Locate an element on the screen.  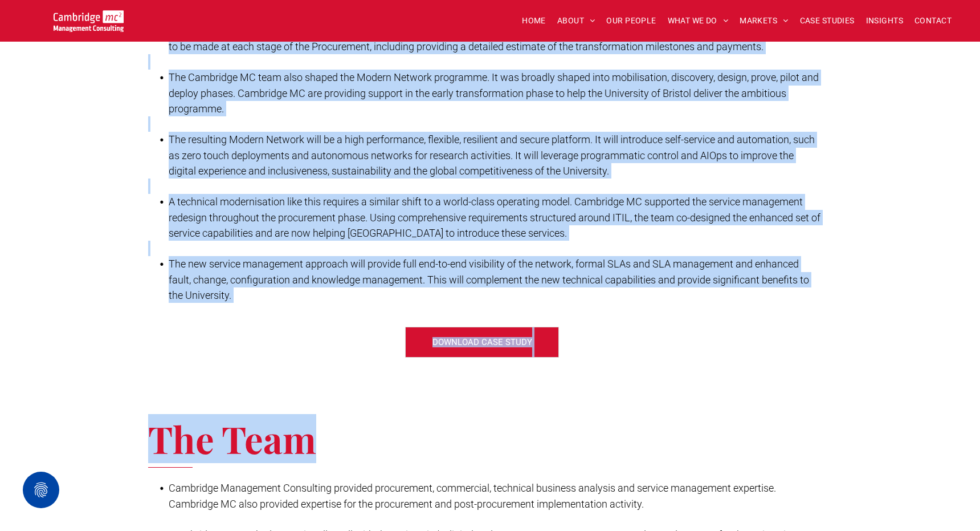
span: Cambridge Management Consulting provided procurement, commercial, technical business analysis and... is located at coordinates (472, 495).